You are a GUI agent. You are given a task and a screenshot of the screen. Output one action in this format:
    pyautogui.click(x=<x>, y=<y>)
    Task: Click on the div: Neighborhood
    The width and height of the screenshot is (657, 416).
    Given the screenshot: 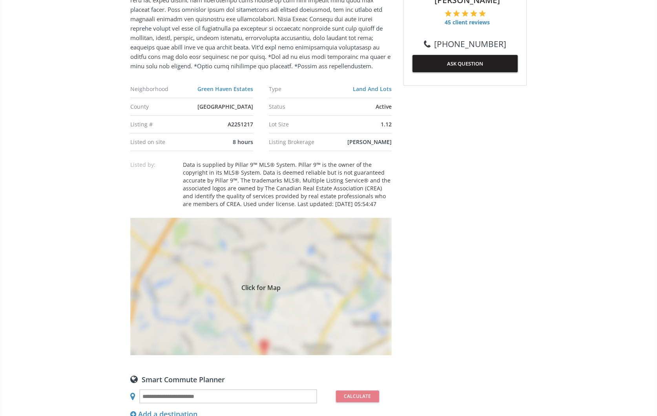 What is the action you would take?
    pyautogui.click(x=163, y=89)
    